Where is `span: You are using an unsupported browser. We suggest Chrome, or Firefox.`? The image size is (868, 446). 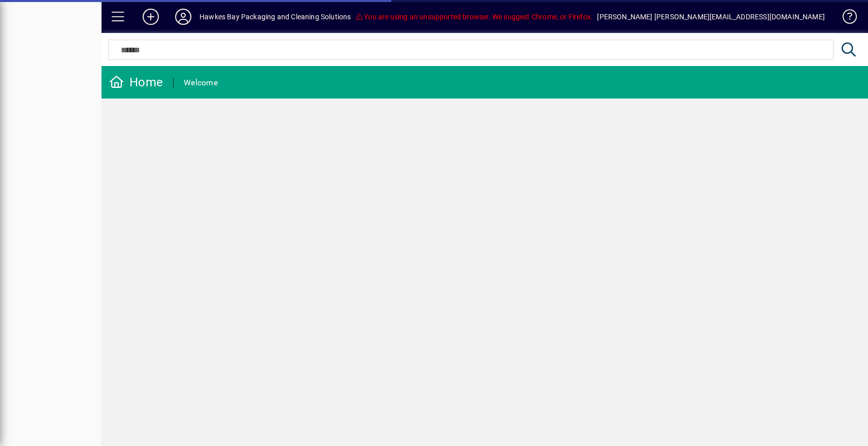
span: You are using an unsupported browser. We suggest Chrome, or Firefox. is located at coordinates (474, 17).